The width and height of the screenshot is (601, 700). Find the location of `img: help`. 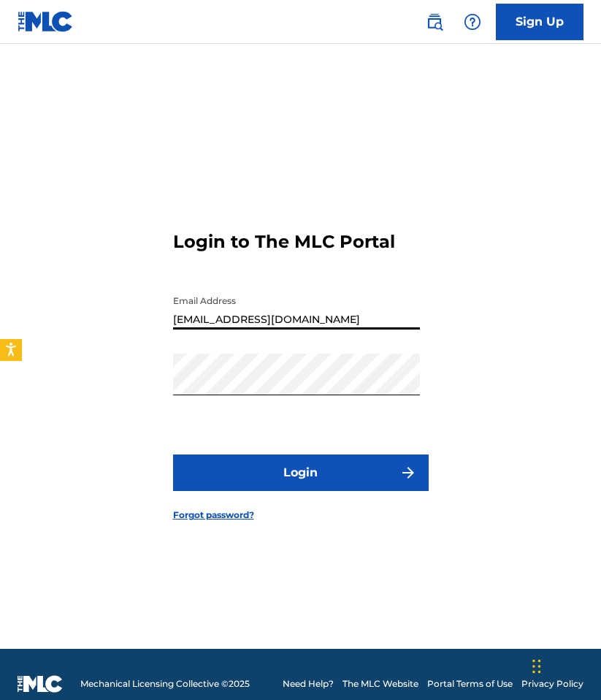

img: help is located at coordinates (472, 22).